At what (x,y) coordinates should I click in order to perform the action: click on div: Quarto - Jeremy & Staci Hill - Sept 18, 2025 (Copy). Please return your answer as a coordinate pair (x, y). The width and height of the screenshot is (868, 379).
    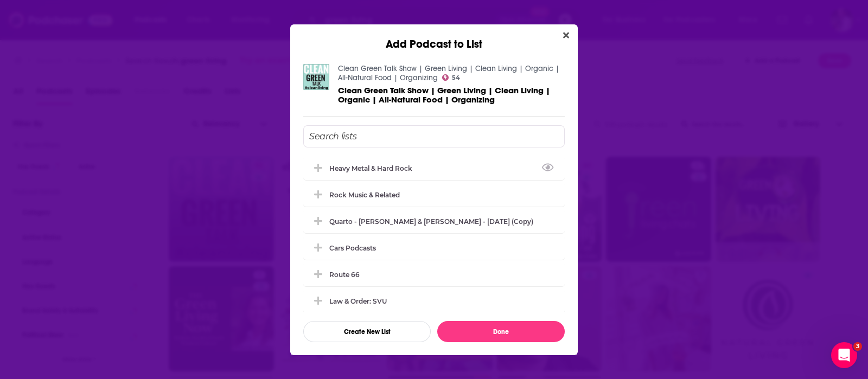
    Looking at the image, I should click on (434, 221).